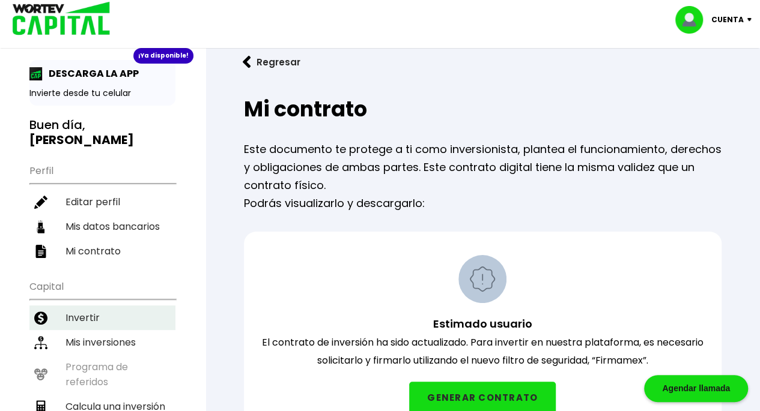 The width and height of the screenshot is (760, 411). What do you see at coordinates (41, 343) in the screenshot?
I see `img: inversiones-icon.6695dc30.svg` at bounding box center [41, 343].